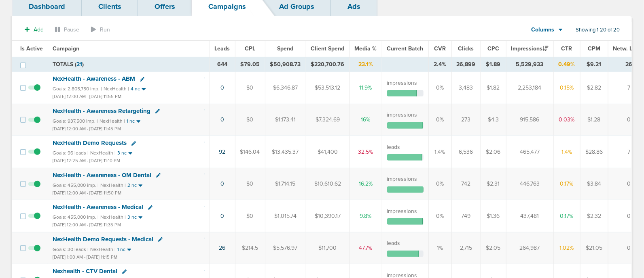 The image size is (644, 278). Describe the element at coordinates (594, 64) in the screenshot. I see `td: $9.21` at that location.